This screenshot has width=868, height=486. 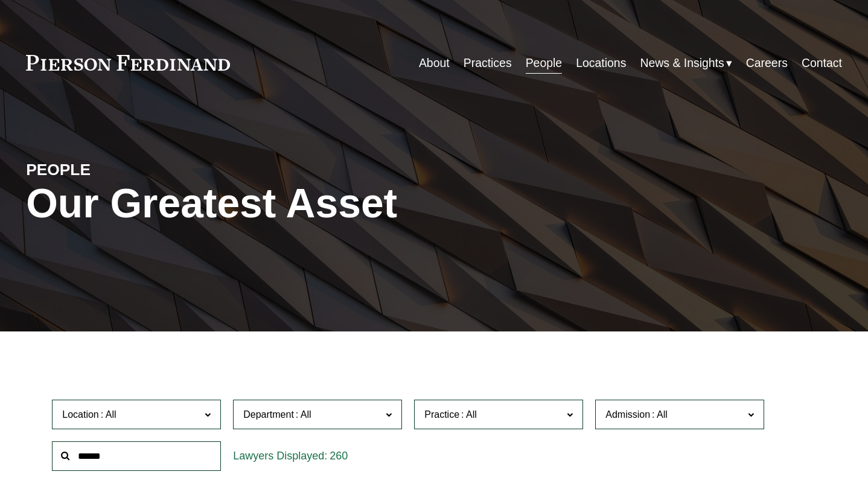 I want to click on h4: PEOPLE, so click(x=128, y=169).